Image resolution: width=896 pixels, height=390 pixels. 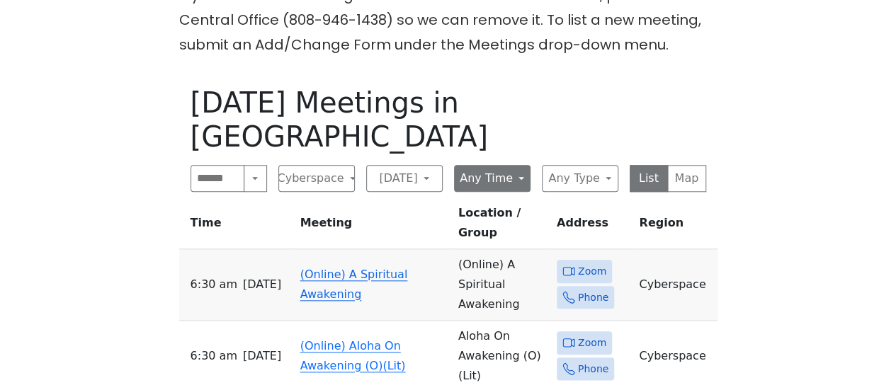 What do you see at coordinates (316, 178) in the screenshot?
I see `button: Cyberspace` at bounding box center [316, 178].